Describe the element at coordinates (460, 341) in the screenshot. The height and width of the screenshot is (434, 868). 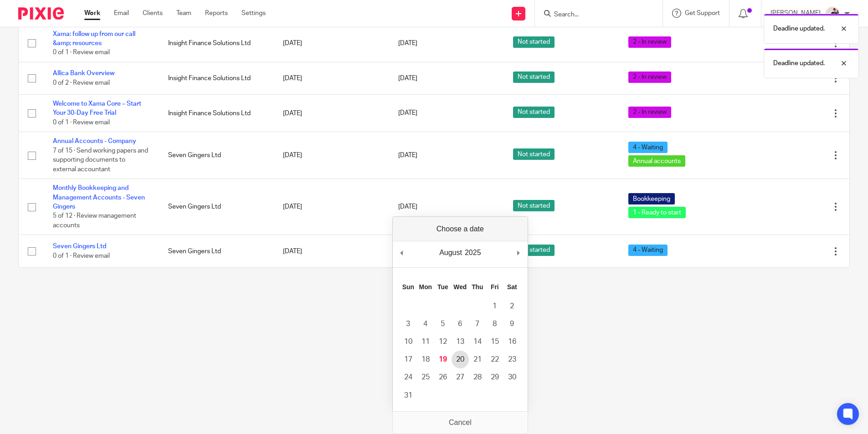
I see `button: 13` at that location.